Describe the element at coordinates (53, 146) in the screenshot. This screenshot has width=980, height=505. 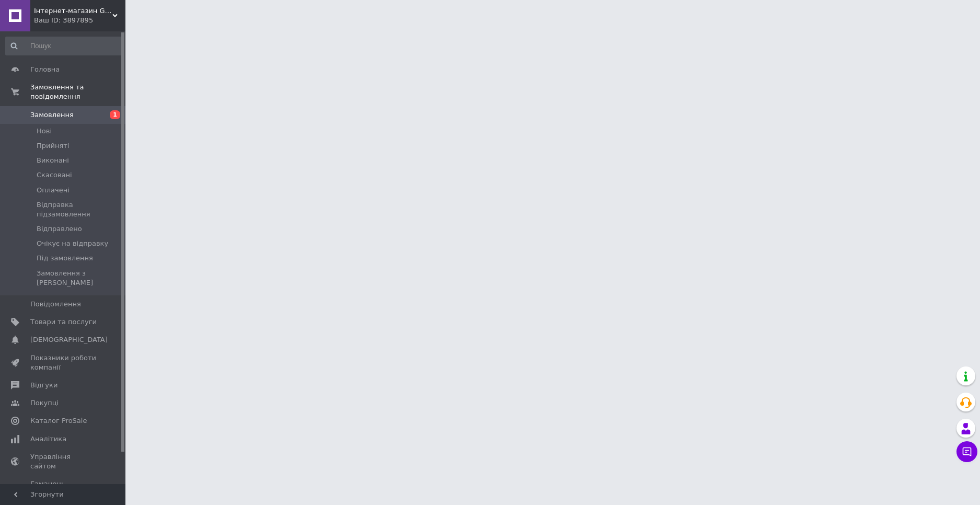
I see `span: Прийняті` at that location.